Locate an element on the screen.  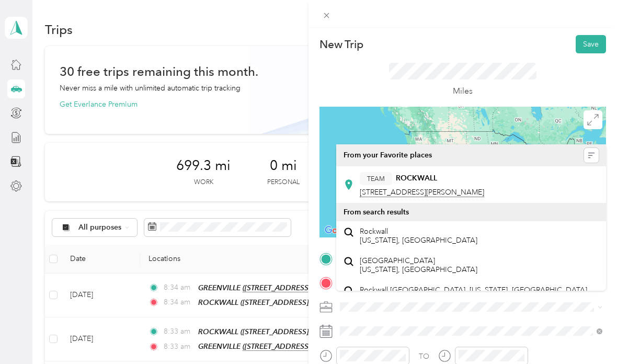
span: From search results is located at coordinates (377, 212).